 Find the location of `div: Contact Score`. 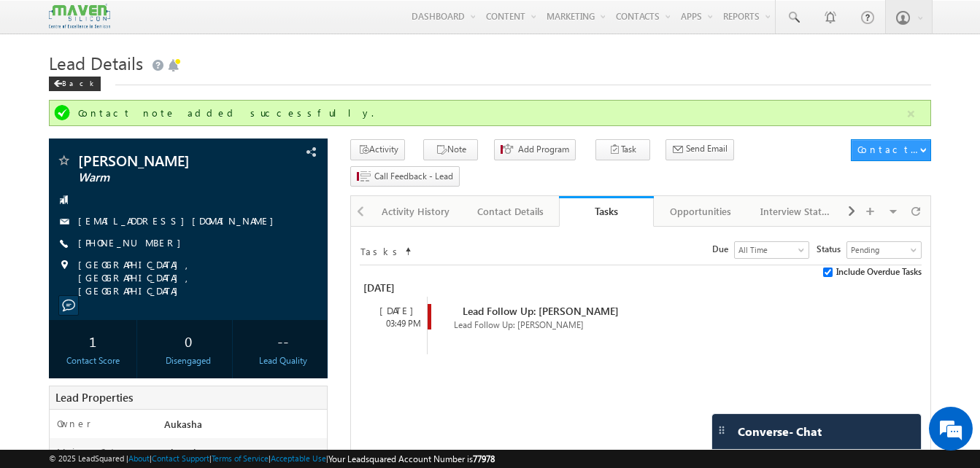

div: Contact Score is located at coordinates (92, 361).